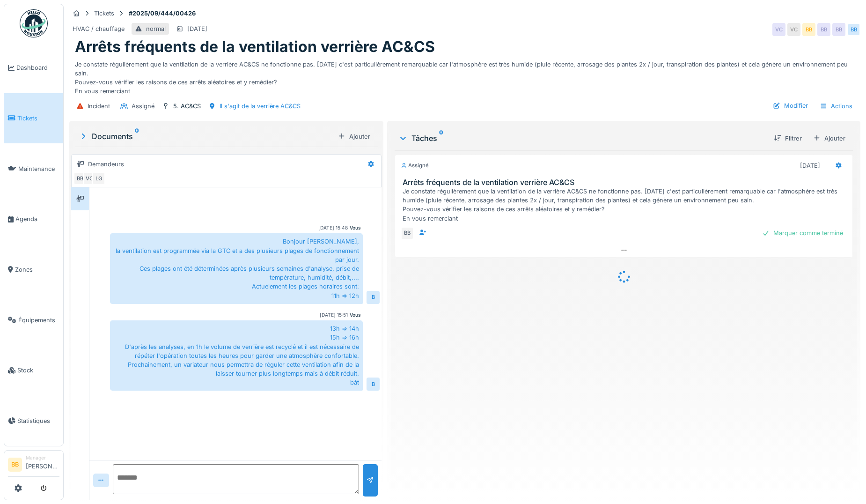 This screenshot has width=866, height=504. What do you see at coordinates (34, 270) in the screenshot?
I see `a: Zones` at bounding box center [34, 270].